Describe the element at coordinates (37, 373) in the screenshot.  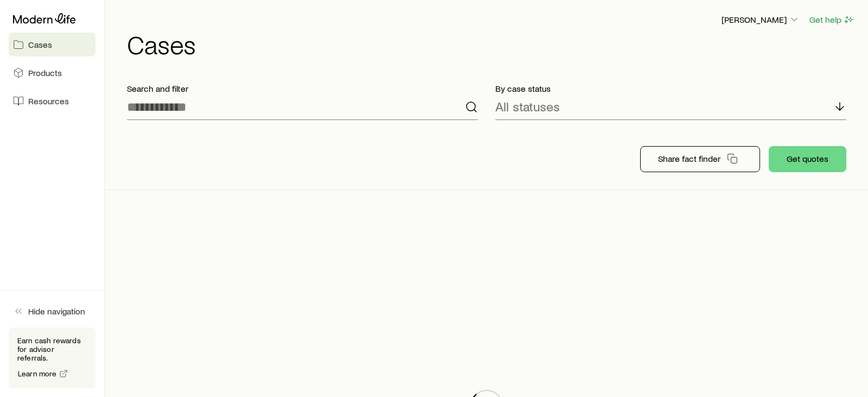
I see `span: Learn more` at that location.